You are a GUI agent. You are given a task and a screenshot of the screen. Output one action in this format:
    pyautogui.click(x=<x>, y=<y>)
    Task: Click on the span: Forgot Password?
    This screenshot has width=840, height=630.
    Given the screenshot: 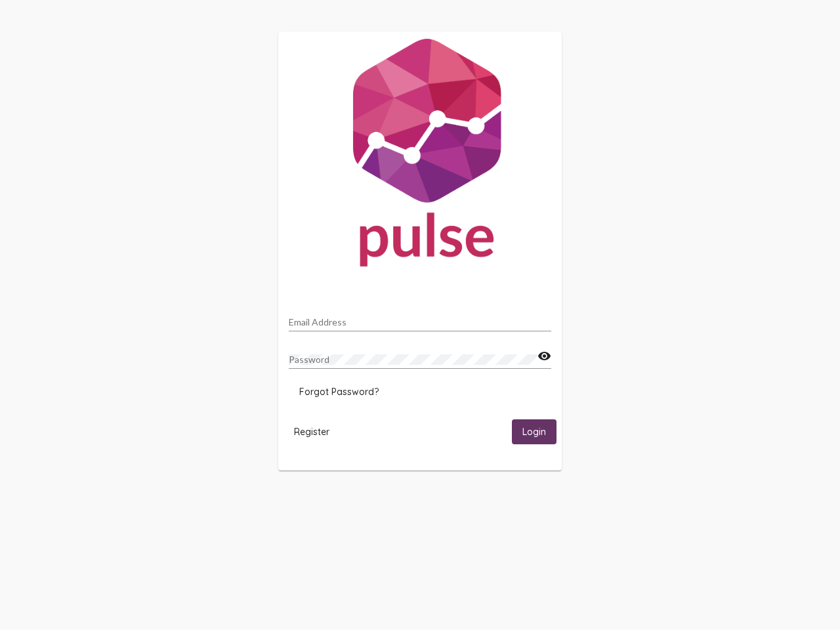 What is the action you would take?
    pyautogui.click(x=338, y=391)
    